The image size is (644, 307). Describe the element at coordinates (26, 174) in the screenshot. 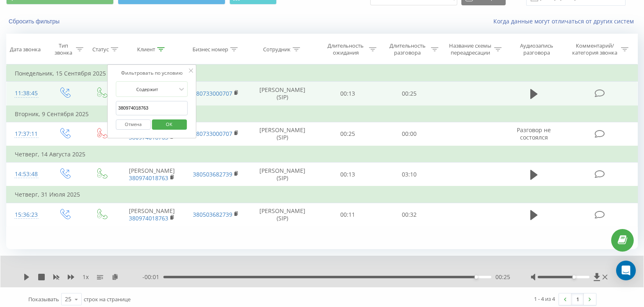

I see `div: 14:53:48` at that location.